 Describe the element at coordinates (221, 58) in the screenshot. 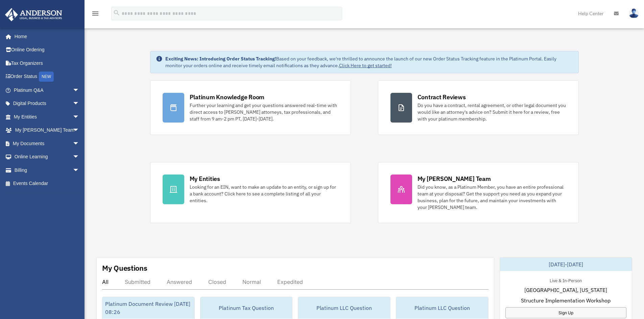

I see `strong: Exciting News: Introducing Order Status Tracking!` at that location.